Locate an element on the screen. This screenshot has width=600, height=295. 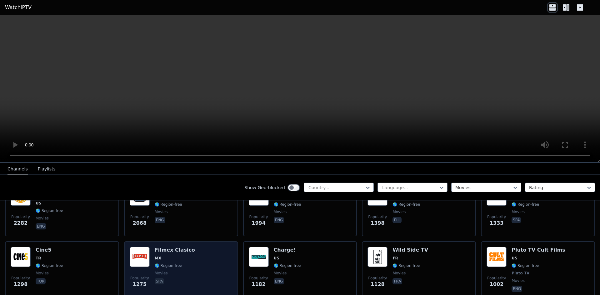
button: Channels is located at coordinates (17, 169).